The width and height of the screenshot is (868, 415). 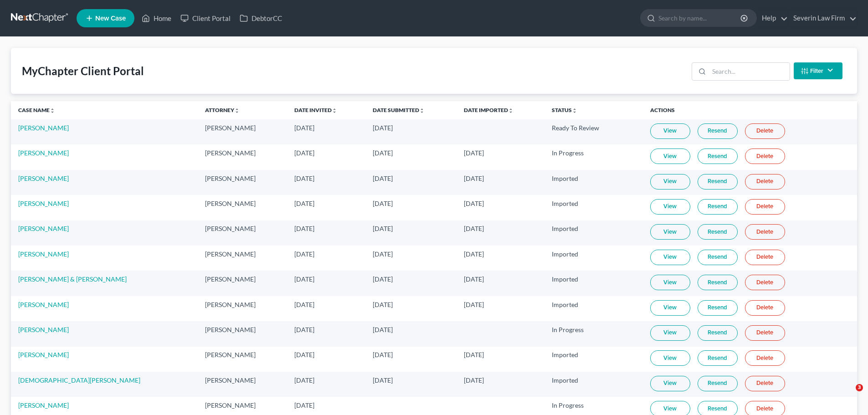 I want to click on td: Ready To Review, so click(x=593, y=132).